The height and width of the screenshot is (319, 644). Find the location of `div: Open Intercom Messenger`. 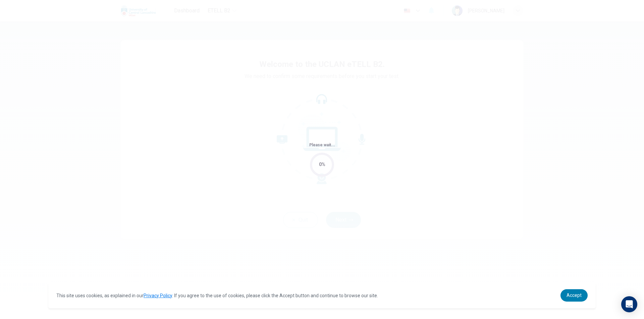

div: Open Intercom Messenger is located at coordinates (629, 305).